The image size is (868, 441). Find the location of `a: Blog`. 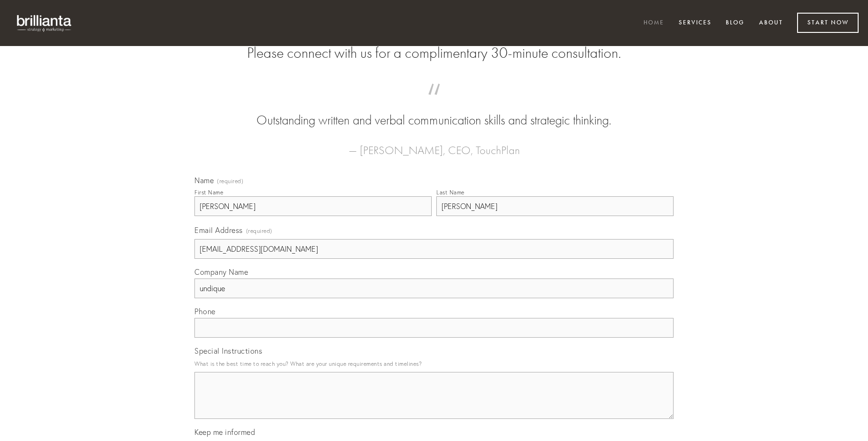

a: Blog is located at coordinates (735, 23).